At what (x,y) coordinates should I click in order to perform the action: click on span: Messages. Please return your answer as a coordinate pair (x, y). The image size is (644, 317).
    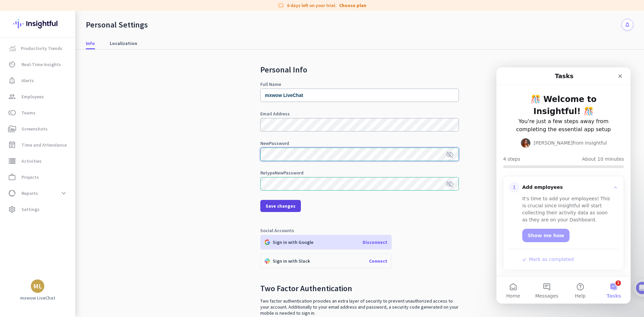
    Looking at the image, I should click on (51, 229).